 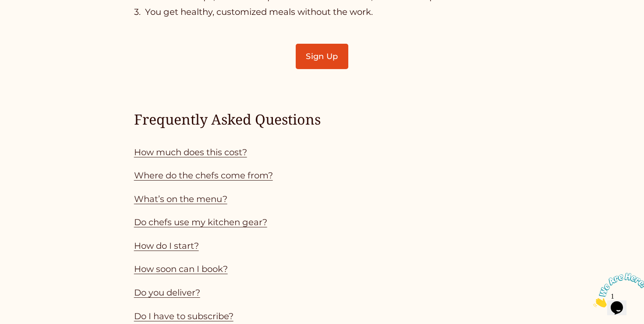 I want to click on div: CloseChat attention grabber, so click(x=27, y=21).